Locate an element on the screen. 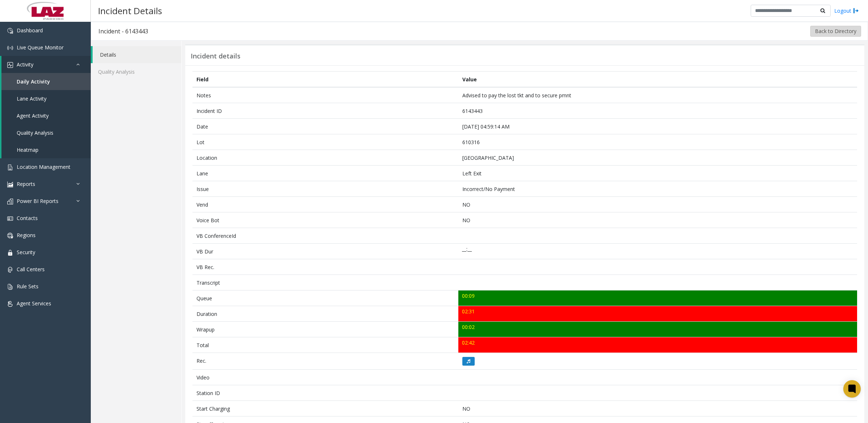  h3: Incident Details is located at coordinates (130, 11).